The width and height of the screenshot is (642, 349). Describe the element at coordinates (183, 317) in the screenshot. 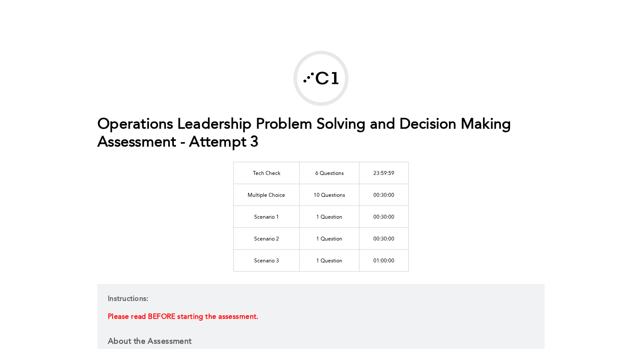

I see `span: Please read BEFORE starting the assessment.` at that location.